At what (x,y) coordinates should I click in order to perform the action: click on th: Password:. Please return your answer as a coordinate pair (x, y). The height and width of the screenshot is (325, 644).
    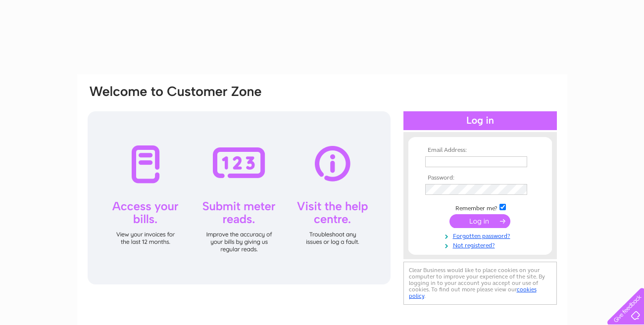
    Looking at the image, I should click on (480, 178).